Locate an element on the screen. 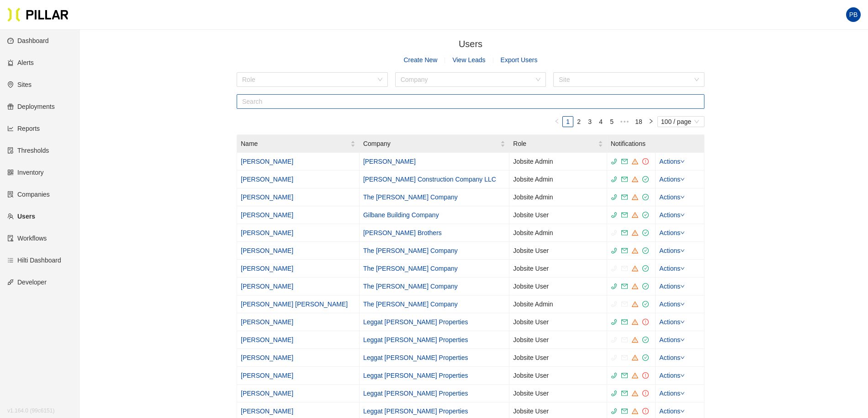 Image resolution: width=868 pixels, height=418 pixels. a: barsHilti Dashboard is located at coordinates (35, 260).